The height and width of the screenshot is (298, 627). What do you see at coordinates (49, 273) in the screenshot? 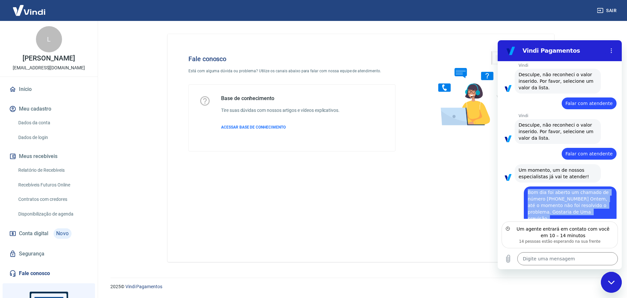
I see `a: Fale conosco` at bounding box center [49, 273].